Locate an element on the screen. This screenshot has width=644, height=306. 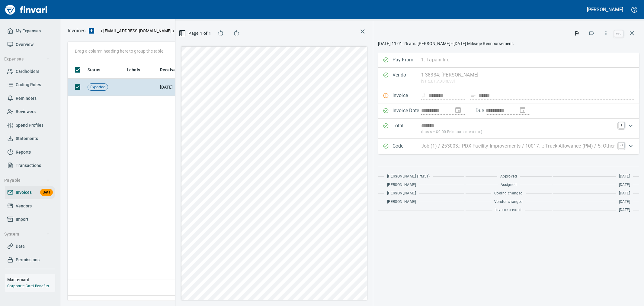
button: Payable is located at coordinates (27, 180).